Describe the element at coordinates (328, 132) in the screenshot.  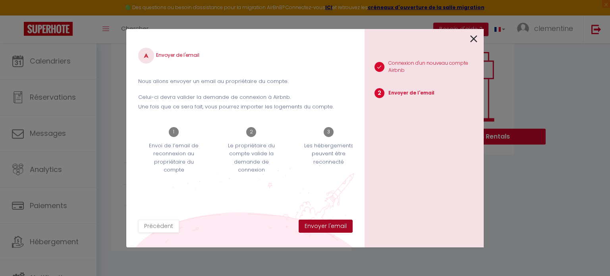
I see `span: 3` at that location.